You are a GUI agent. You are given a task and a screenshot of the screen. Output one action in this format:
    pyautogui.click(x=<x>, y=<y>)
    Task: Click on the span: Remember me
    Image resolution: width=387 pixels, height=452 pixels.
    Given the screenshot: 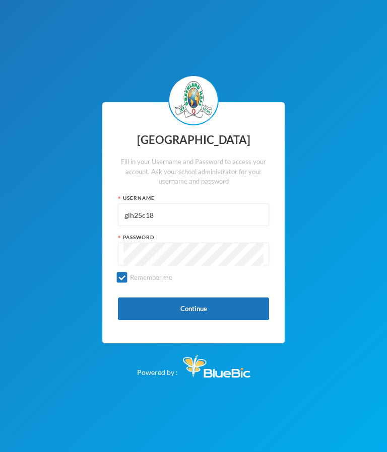 What is the action you would take?
    pyautogui.click(x=151, y=278)
    